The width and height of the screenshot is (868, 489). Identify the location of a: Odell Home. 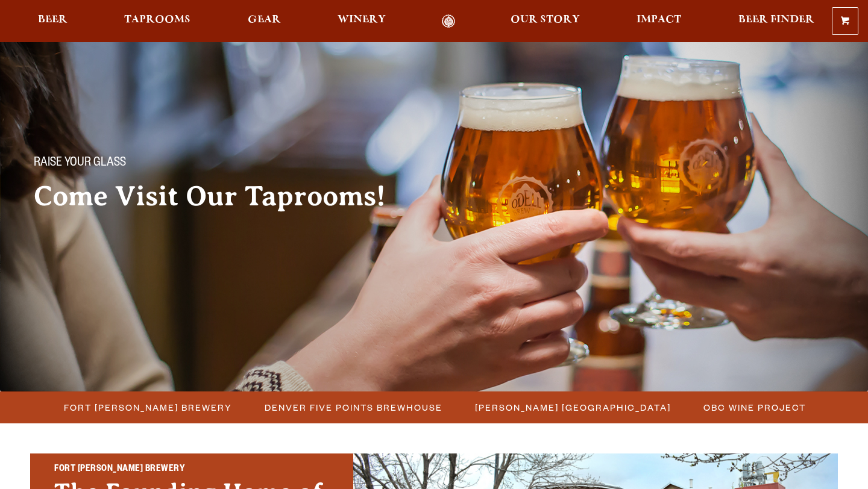
(449, 21).